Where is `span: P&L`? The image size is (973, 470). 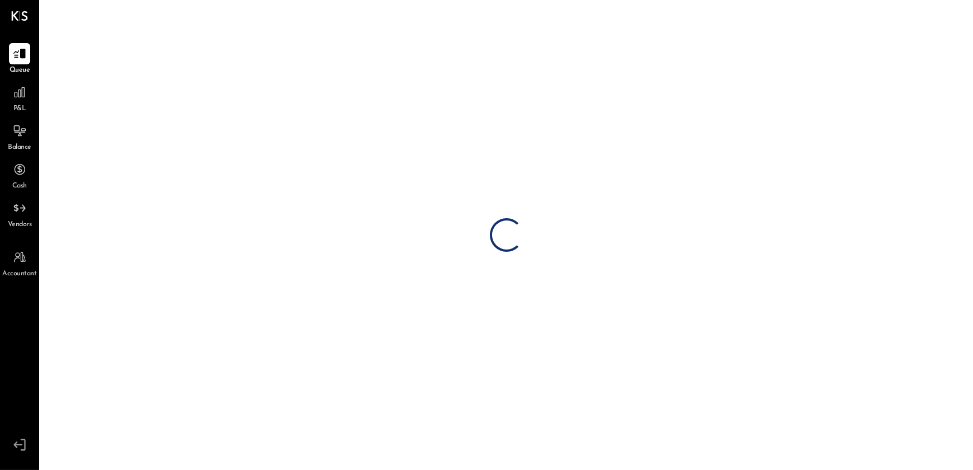 span: P&L is located at coordinates (20, 109).